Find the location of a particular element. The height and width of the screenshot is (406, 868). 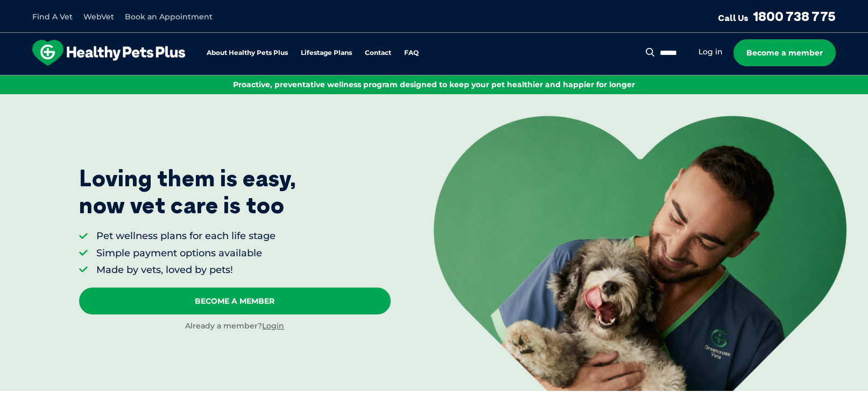

a: Log in is located at coordinates (711, 52).